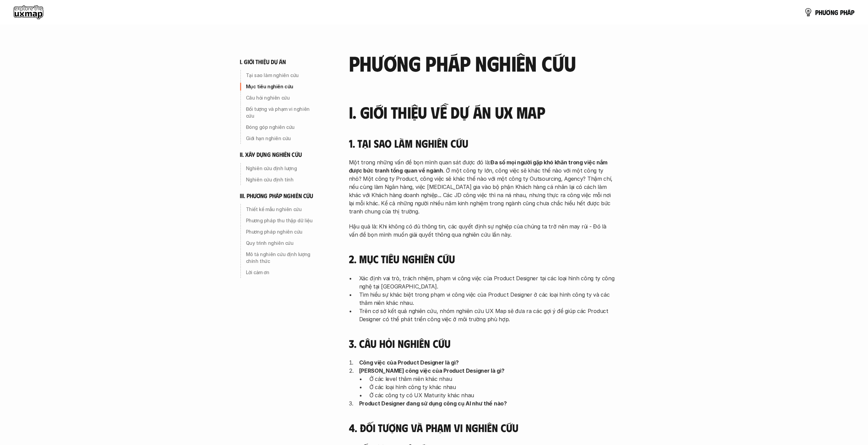  I want to click on h3: I. Giới thiệu về dự án UX Map, so click(482, 112).